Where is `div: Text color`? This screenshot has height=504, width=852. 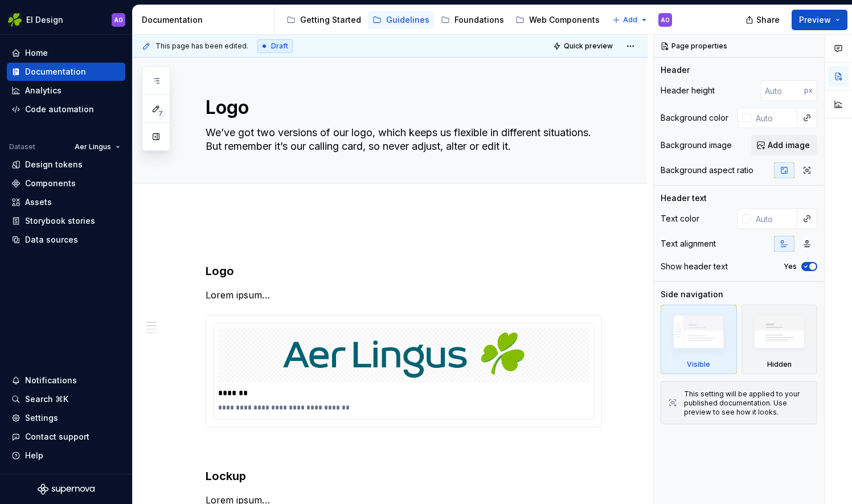
div: Text color is located at coordinates (680, 218).